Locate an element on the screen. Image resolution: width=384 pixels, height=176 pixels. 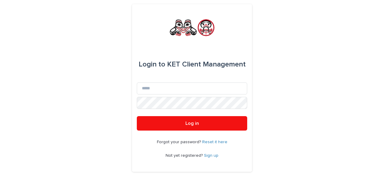
img: rNyI97lYS1uoOg9yXW8k is located at coordinates (192, 28).